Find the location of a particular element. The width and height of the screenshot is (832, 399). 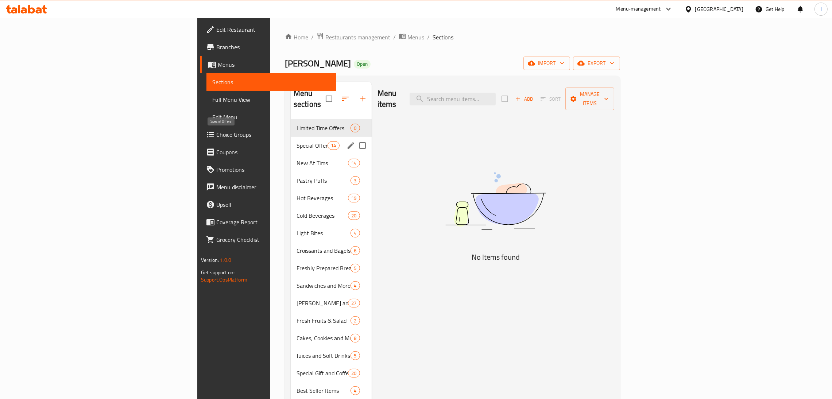

span: Choice Groups is located at coordinates (273, 135).